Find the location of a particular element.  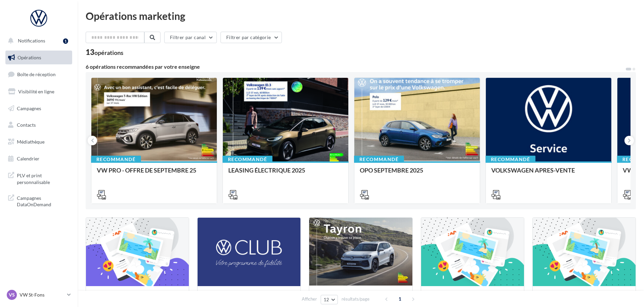

span: Contacts is located at coordinates (26, 125).